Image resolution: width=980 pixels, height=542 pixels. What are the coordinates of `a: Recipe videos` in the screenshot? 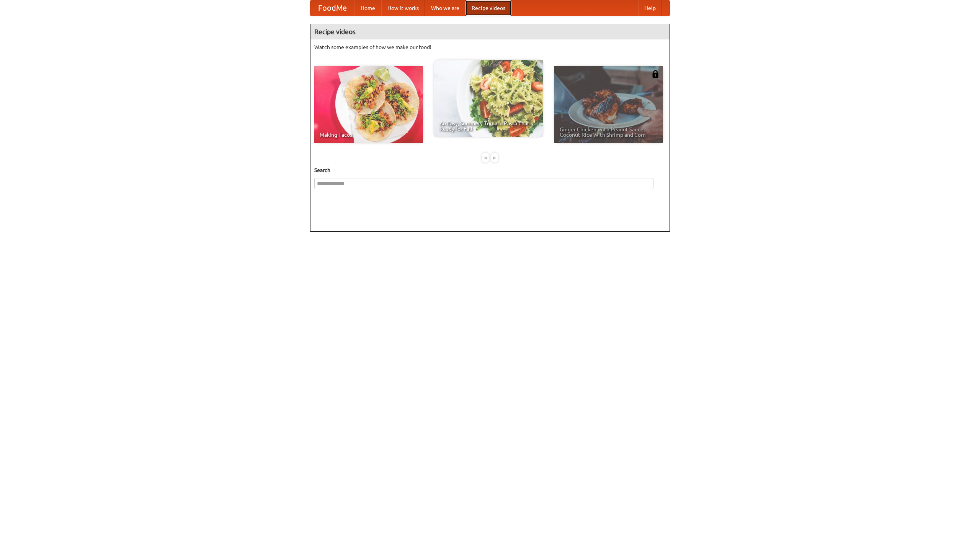 It's located at (488, 8).